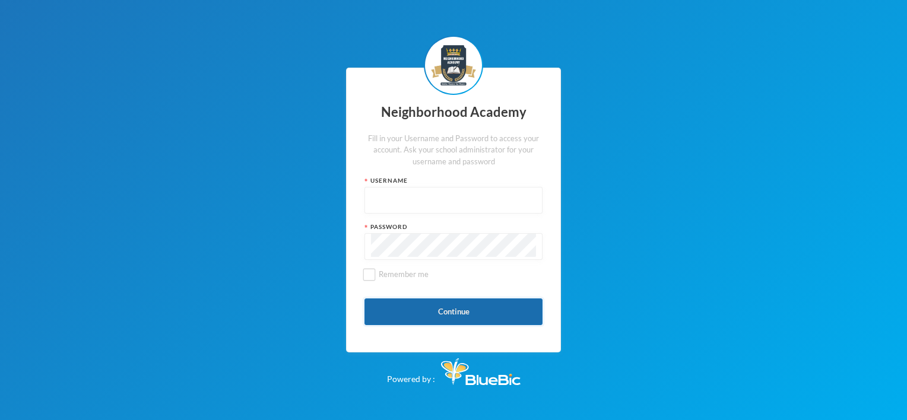  What do you see at coordinates (454, 150) in the screenshot?
I see `div: Fill in your Username and Password to access your account. Ask your school administrator for your...` at bounding box center [454, 150].